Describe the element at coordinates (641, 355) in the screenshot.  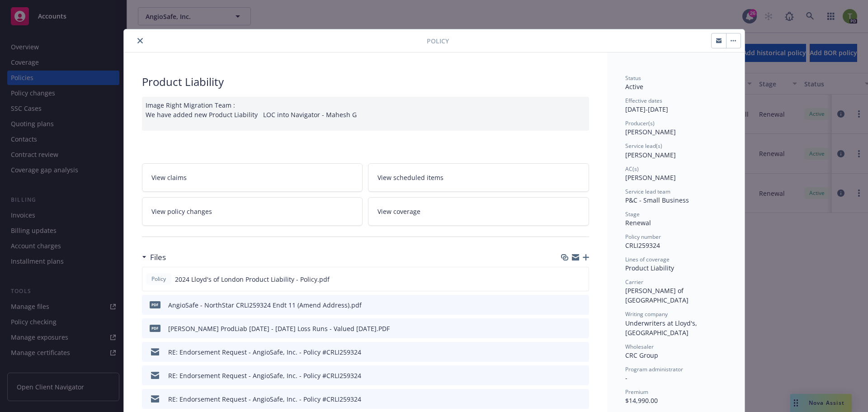
I see `span: CRC Group` at that location.